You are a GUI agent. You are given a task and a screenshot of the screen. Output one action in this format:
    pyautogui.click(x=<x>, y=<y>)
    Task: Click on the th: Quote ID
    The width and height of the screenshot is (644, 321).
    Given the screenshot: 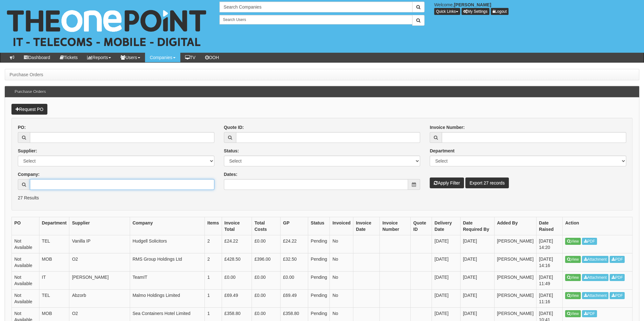 What is the action you would take?
    pyautogui.click(x=421, y=226)
    